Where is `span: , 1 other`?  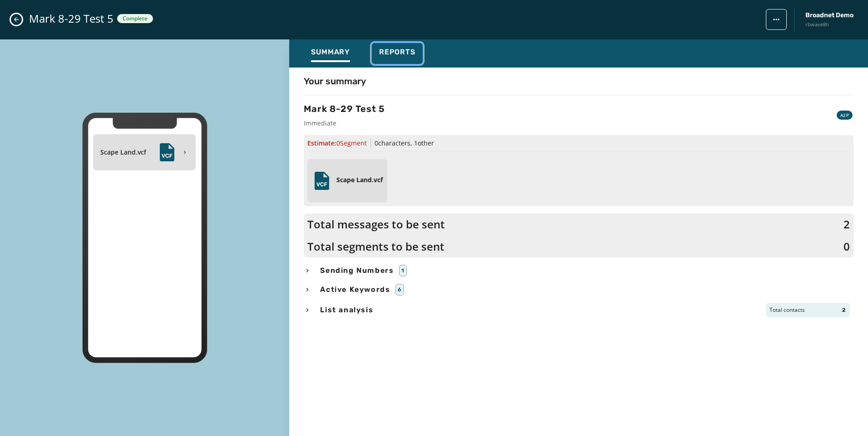 span: , 1 other is located at coordinates (422, 143).